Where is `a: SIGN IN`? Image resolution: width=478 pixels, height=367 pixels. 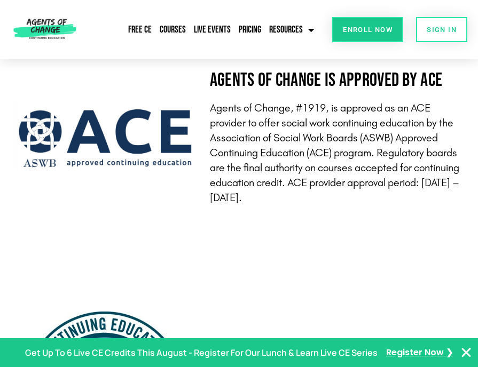 a: SIGN IN is located at coordinates (442, 29).